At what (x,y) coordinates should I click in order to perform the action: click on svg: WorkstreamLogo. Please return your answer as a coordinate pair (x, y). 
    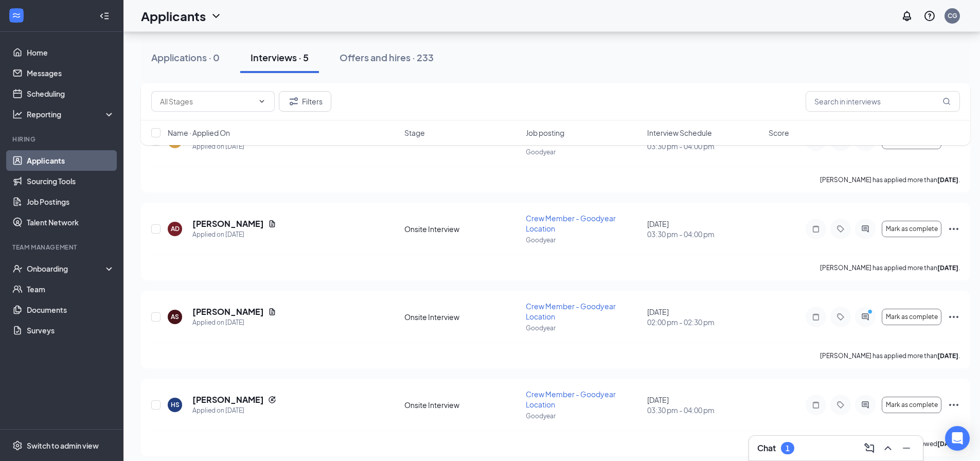
    Looking at the image, I should click on (16, 15).